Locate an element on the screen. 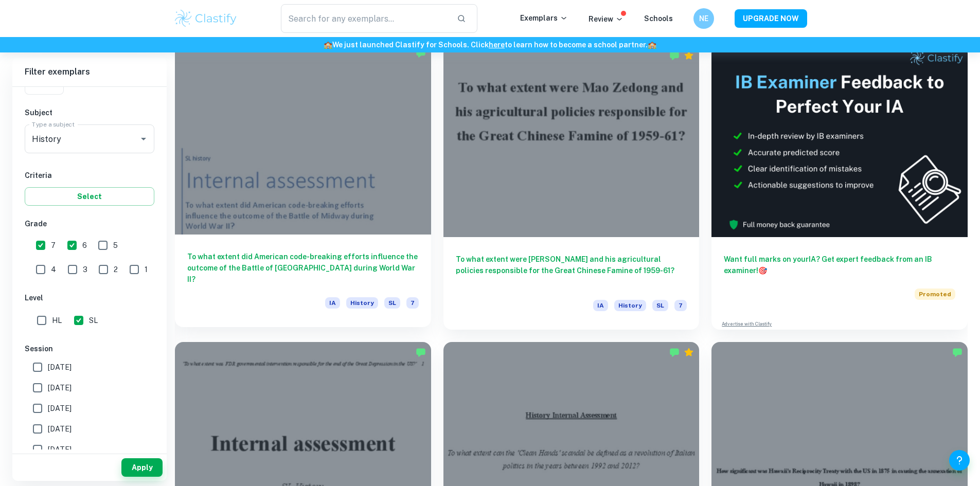 This screenshot has width=980, height=486. p: Review is located at coordinates (607, 19).